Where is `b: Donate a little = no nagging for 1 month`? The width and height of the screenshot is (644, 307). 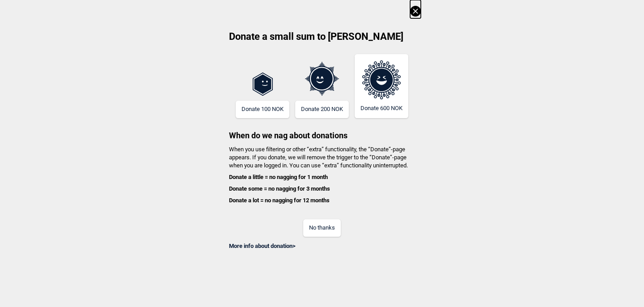
b: Donate a little = no nagging for 1 month is located at coordinates (279, 176).